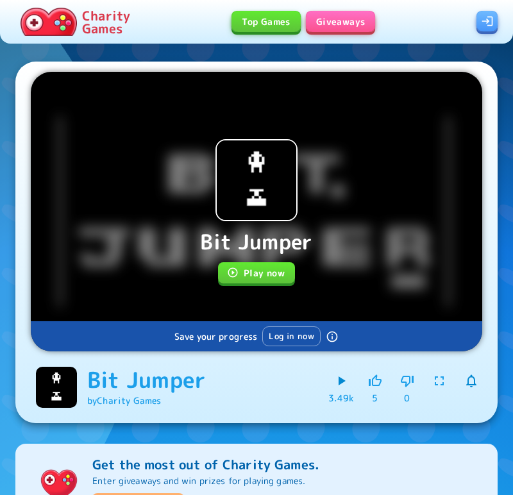 Image resolution: width=513 pixels, height=495 pixels. What do you see at coordinates (56, 387) in the screenshot?
I see `img: Bit Jumper logo` at bounding box center [56, 387].